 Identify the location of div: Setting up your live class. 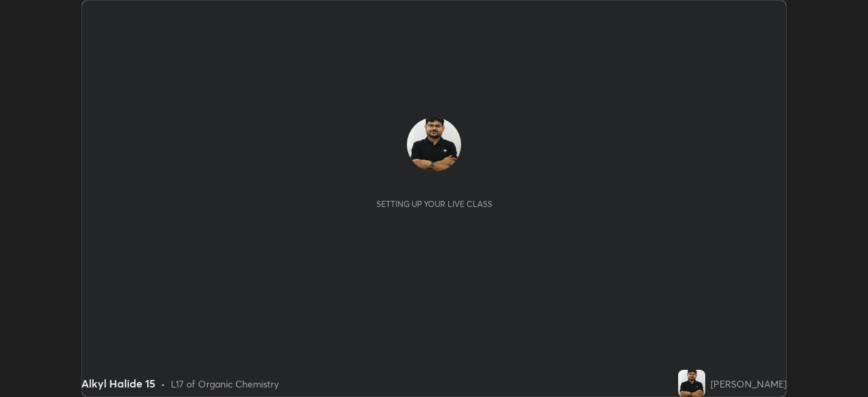
(434, 203).